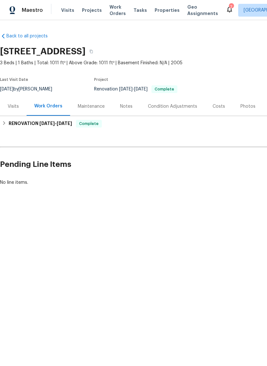  What do you see at coordinates (91, 107) in the screenshot?
I see `div: Maintenance` at bounding box center [91, 107].